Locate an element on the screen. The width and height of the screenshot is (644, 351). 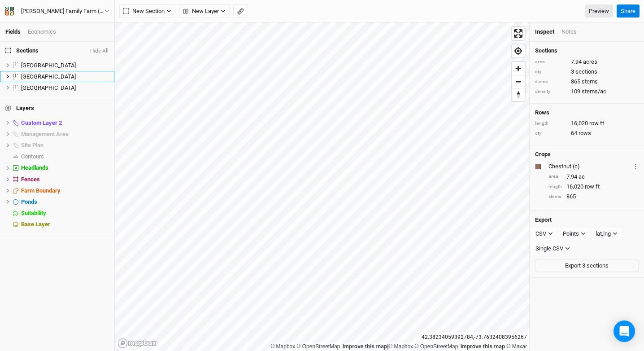
div: Rudolph Family Farm (ACTIVE) is located at coordinates (63, 11).